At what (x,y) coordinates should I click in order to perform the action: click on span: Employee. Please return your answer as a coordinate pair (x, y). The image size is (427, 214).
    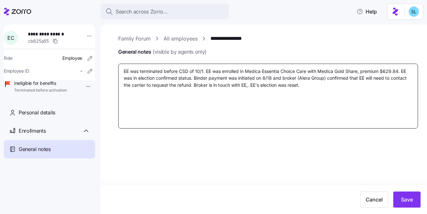
    Looking at the image, I should click on (72, 58).